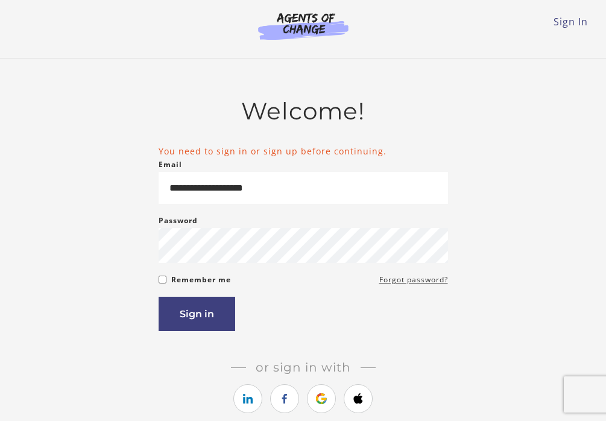  What do you see at coordinates (571, 22) in the screenshot?
I see `a: Sign In` at bounding box center [571, 22].